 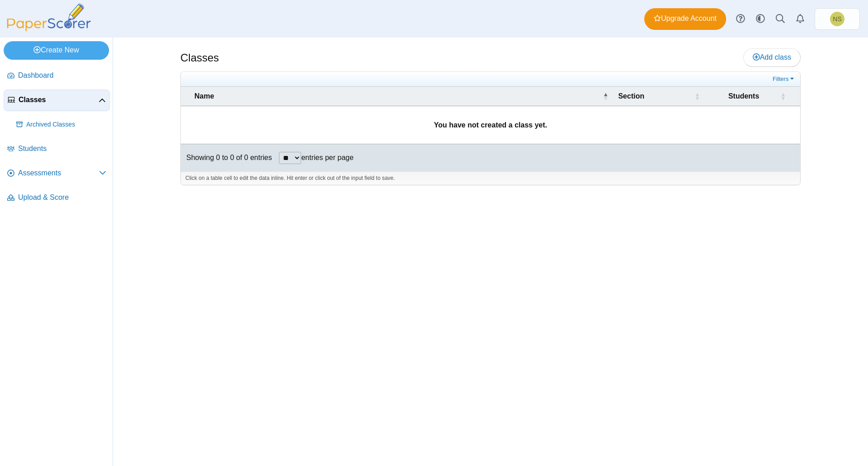 What do you see at coordinates (327, 157) in the screenshot?
I see `label: entries per page` at bounding box center [327, 157].